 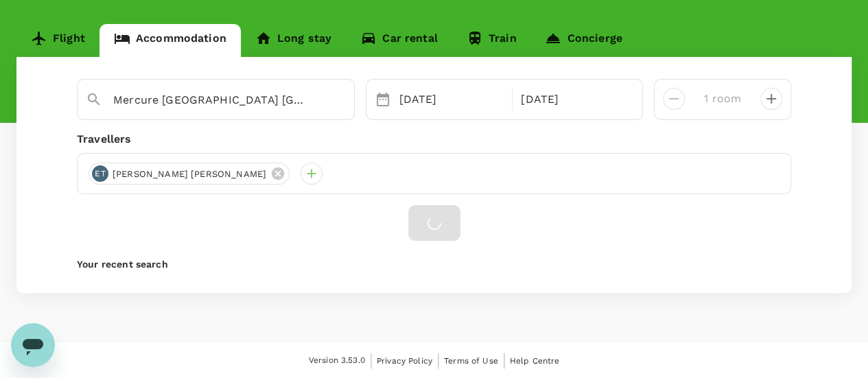 I want to click on span: Terms of Use, so click(x=471, y=361).